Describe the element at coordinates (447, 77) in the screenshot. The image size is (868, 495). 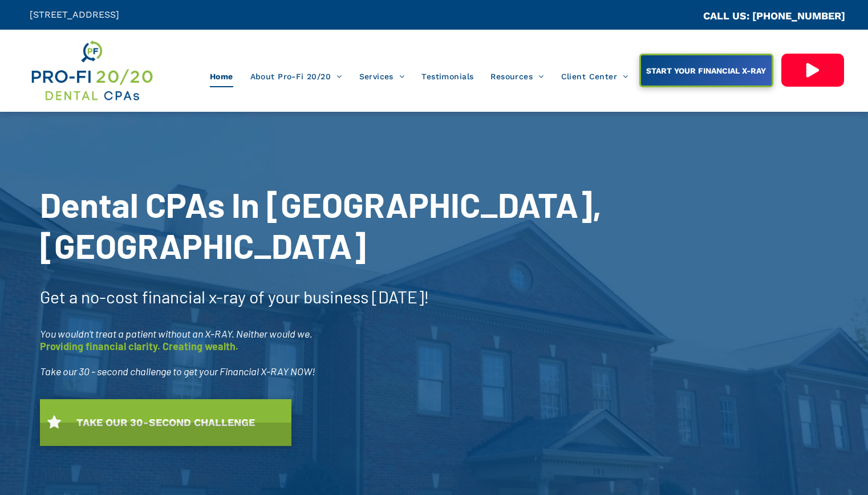
I see `a: Testimonials` at that location.